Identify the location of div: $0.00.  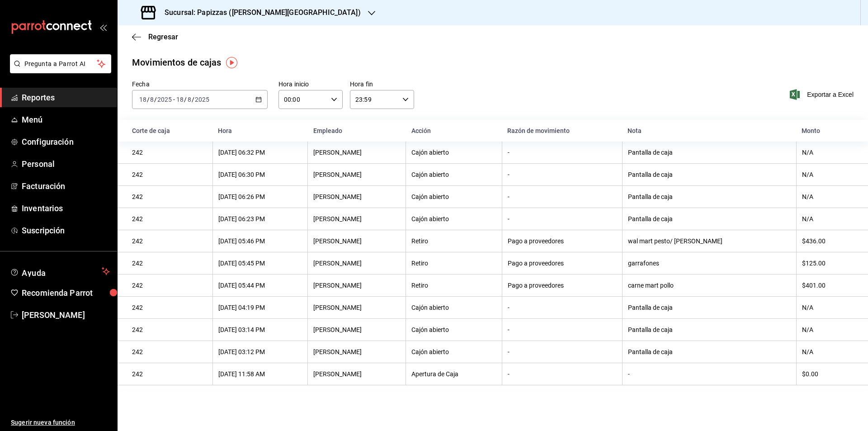
(828, 374).